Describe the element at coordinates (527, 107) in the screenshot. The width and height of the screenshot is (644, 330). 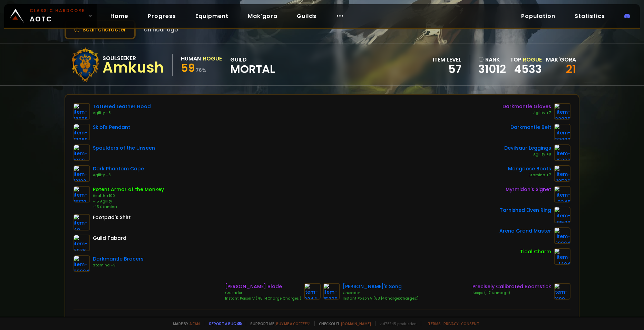
I see `div: Darkmantle Gloves` at that location.